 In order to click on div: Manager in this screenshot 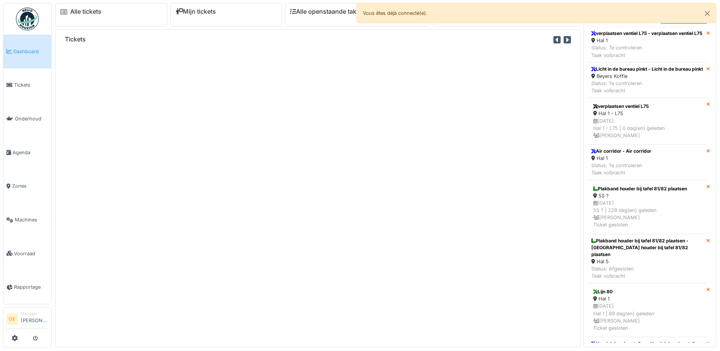, I will do `click(35, 313)`.